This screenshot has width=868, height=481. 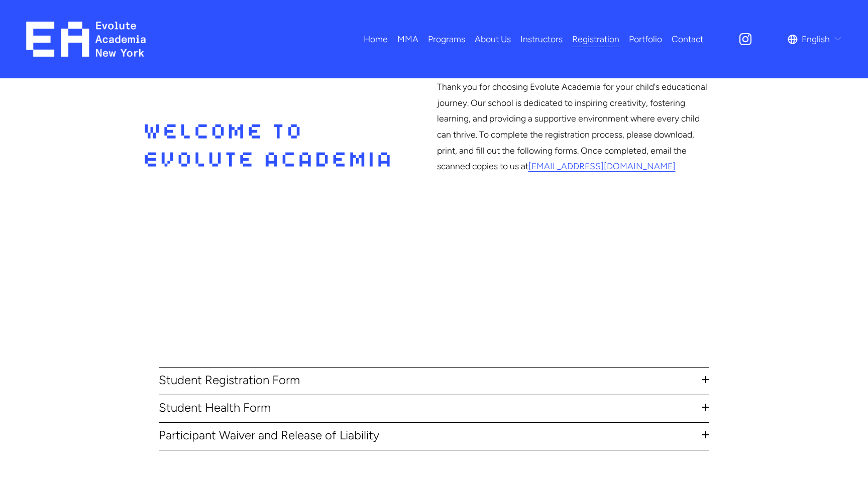 I want to click on span: MMA, so click(x=408, y=39).